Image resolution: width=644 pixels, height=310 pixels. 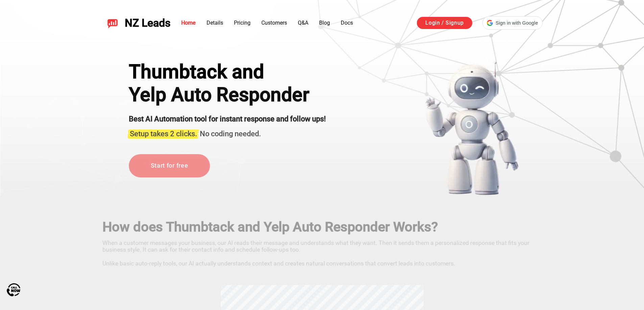 What do you see at coordinates (227, 72) in the screenshot?
I see `div: Thumbtack and` at bounding box center [227, 72].